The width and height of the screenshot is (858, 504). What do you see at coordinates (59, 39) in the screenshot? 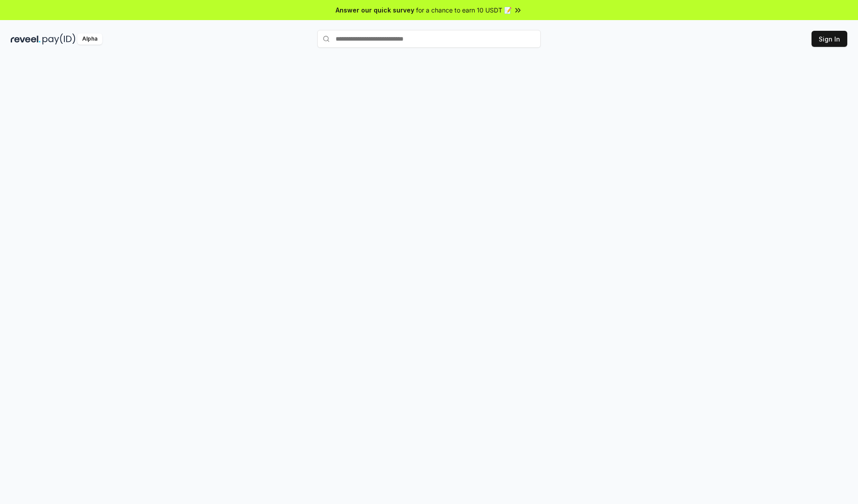
I see `img: pay_id` at bounding box center [59, 39].